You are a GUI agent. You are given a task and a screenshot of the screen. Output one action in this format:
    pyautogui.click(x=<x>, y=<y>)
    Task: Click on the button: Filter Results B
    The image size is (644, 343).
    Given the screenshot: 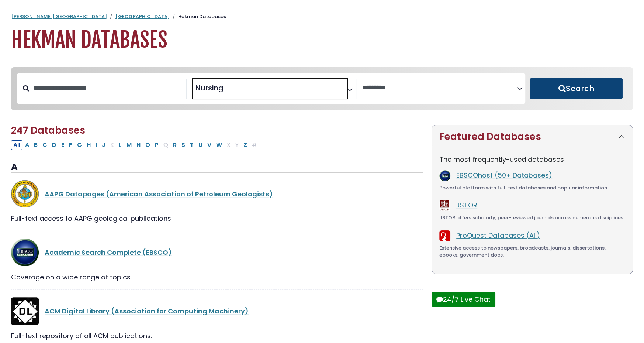 What is the action you would take?
    pyautogui.click(x=36, y=145)
    